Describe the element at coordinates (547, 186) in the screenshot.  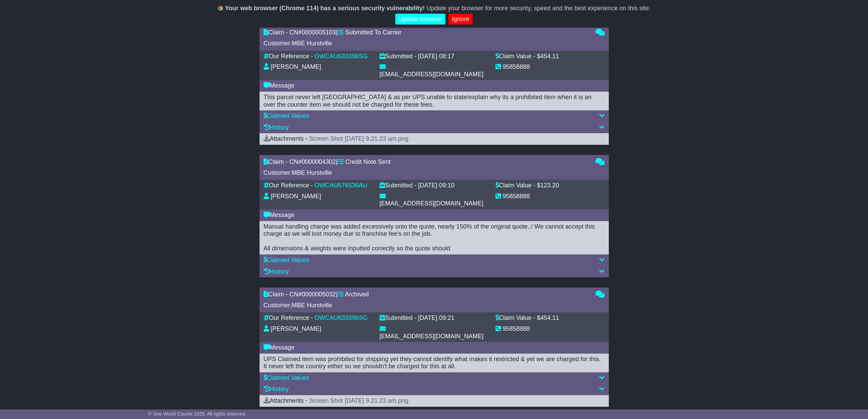
I see `div: $123.20` at that location.